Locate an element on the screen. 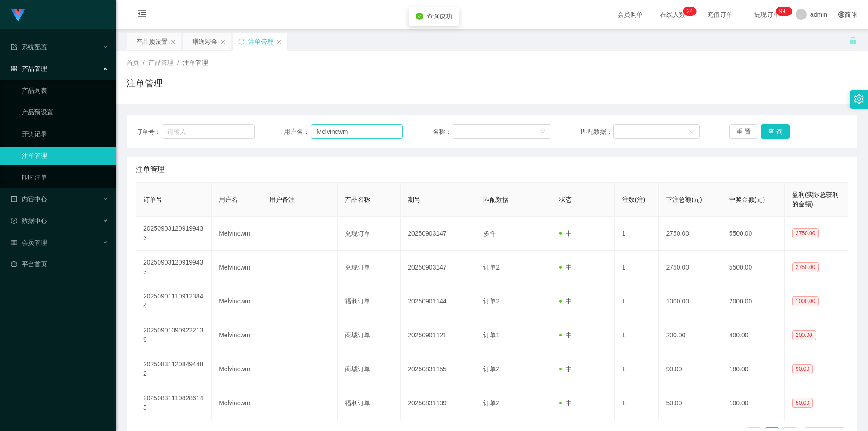  td: 20250901121 is located at coordinates (438, 336).